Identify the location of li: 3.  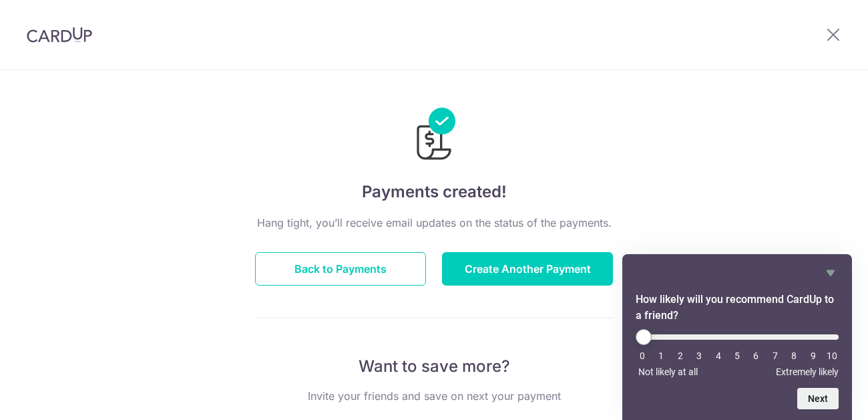
(699, 355).